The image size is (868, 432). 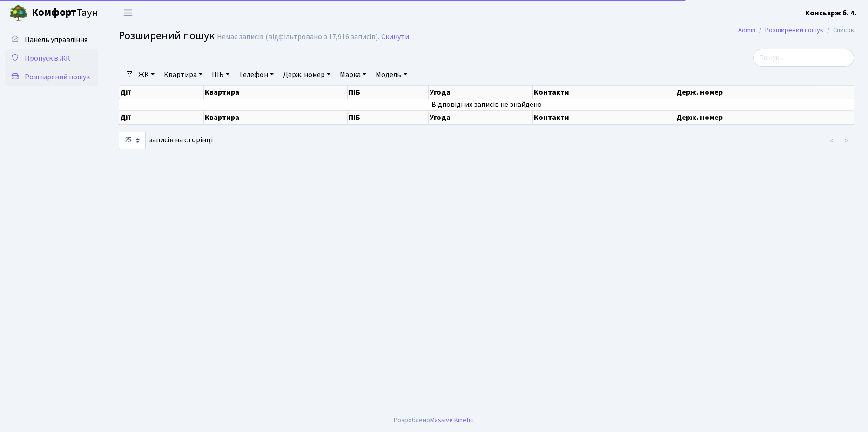 I want to click on b: Комфорт, so click(x=54, y=12).